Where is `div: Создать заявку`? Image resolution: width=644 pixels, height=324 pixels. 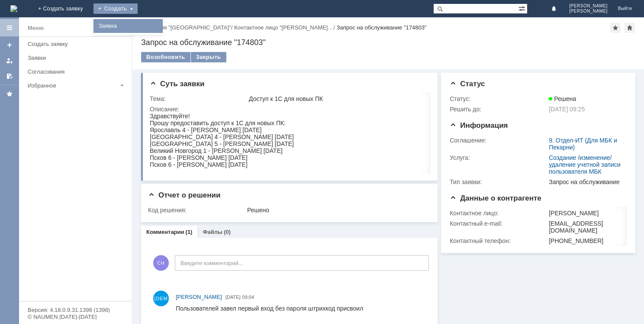 div: Создать заявку is located at coordinates (77, 44).